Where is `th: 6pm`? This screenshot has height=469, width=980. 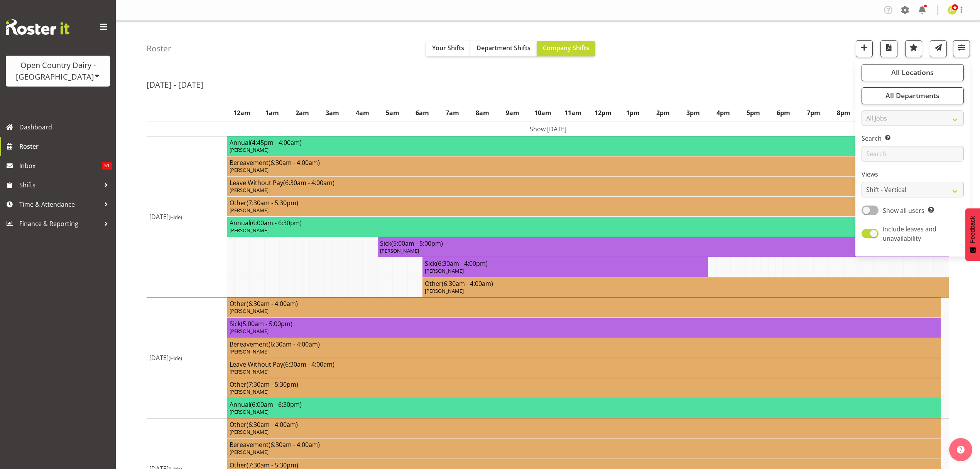
th: 6pm is located at coordinates (783, 113).